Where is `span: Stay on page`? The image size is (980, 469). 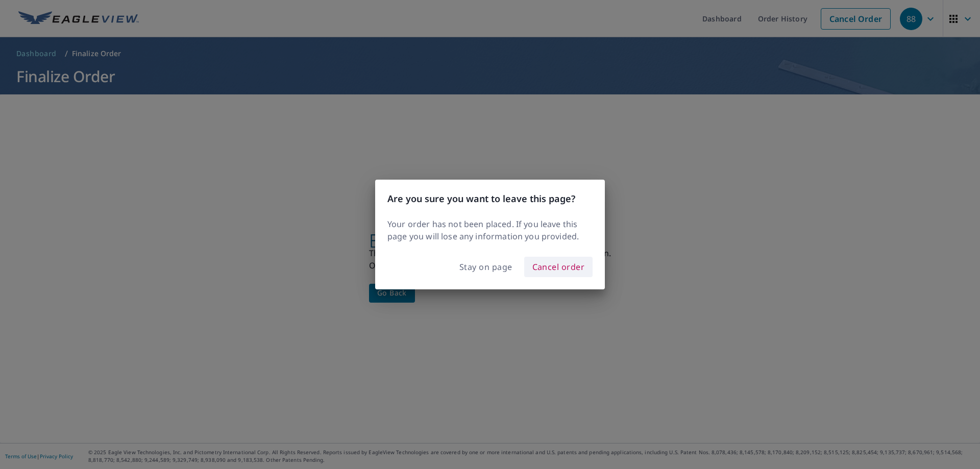 span: Stay on page is located at coordinates (486, 267).